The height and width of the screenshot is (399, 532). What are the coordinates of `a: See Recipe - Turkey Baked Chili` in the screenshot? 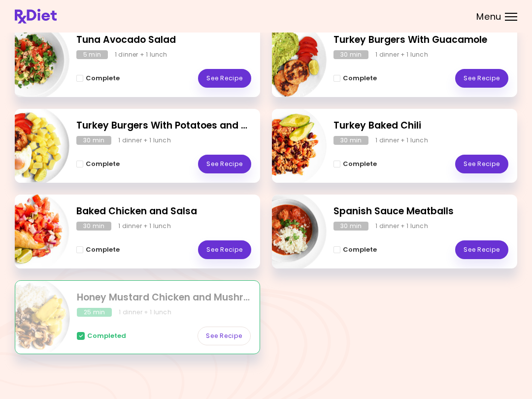 It's located at (482, 164).